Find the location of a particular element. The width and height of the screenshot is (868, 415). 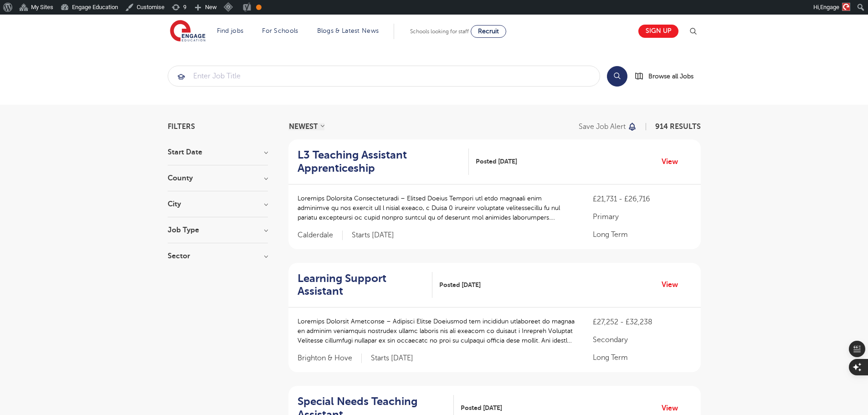

h3: Job Type is located at coordinates (218, 230).